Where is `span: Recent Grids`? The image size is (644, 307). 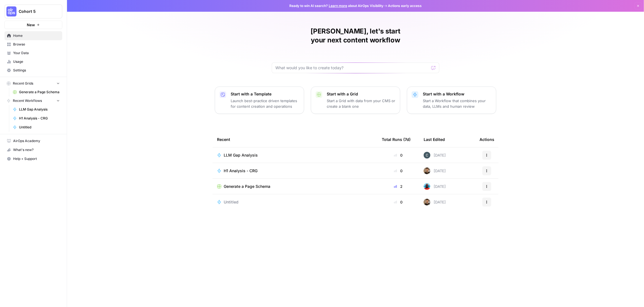
span: Recent Grids is located at coordinates (23, 83).